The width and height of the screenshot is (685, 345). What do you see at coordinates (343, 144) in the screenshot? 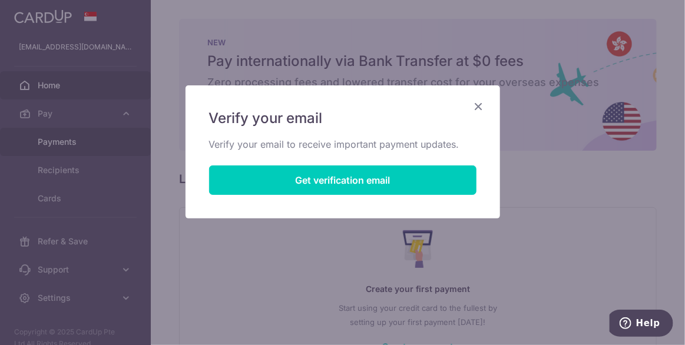
I see `p: Verify your email to receive important payment updates.` at bounding box center [343, 144].